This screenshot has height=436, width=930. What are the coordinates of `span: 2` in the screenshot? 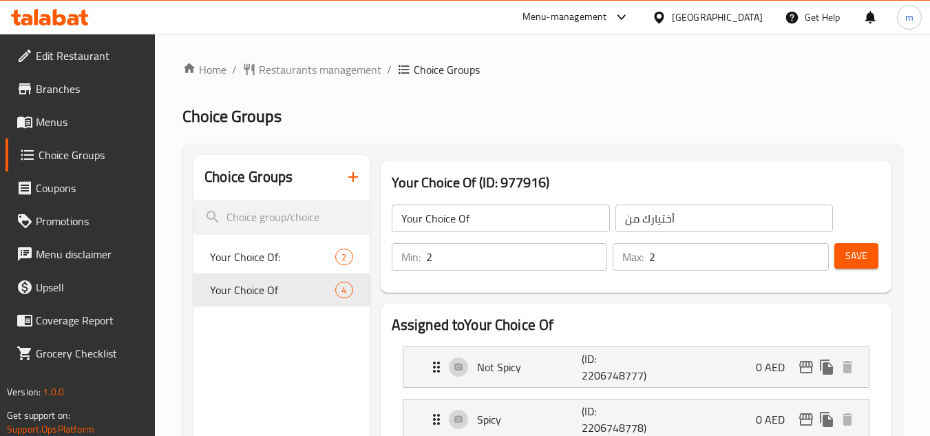 It's located at (344, 257).